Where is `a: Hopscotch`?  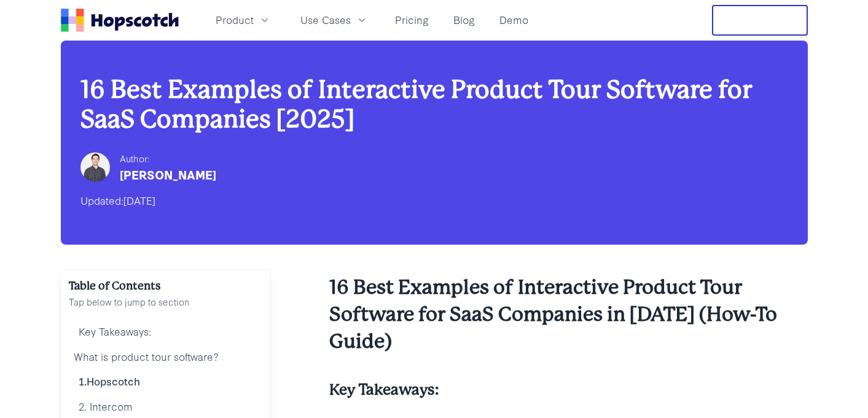
a: Hopscotch is located at coordinates (113, 380).